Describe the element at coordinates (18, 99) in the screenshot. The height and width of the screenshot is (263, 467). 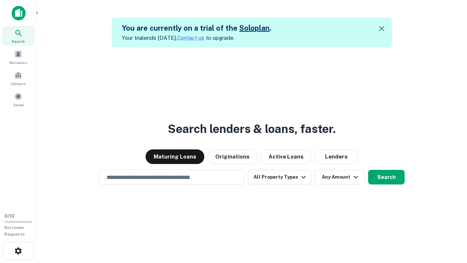
I see `div: Saved` at that location.